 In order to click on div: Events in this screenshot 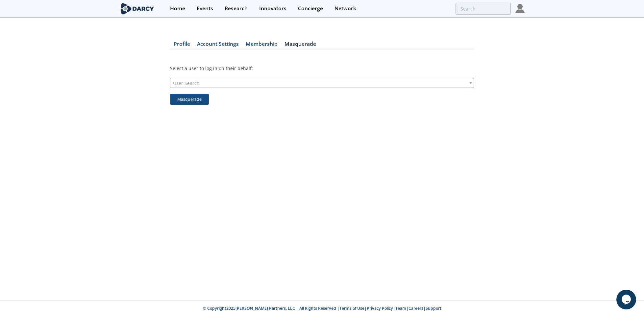, I will do `click(205, 9)`.